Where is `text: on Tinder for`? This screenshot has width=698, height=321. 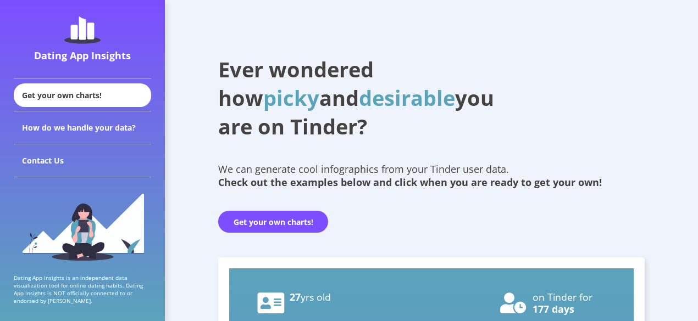 text: on Tinder for is located at coordinates (562, 297).